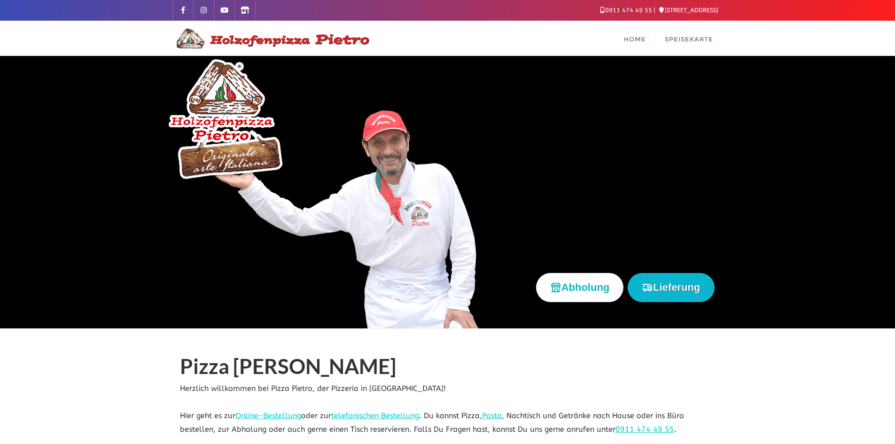 This screenshot has width=895, height=444. Describe the element at coordinates (580, 287) in the screenshot. I see `button: Abholung` at that location.